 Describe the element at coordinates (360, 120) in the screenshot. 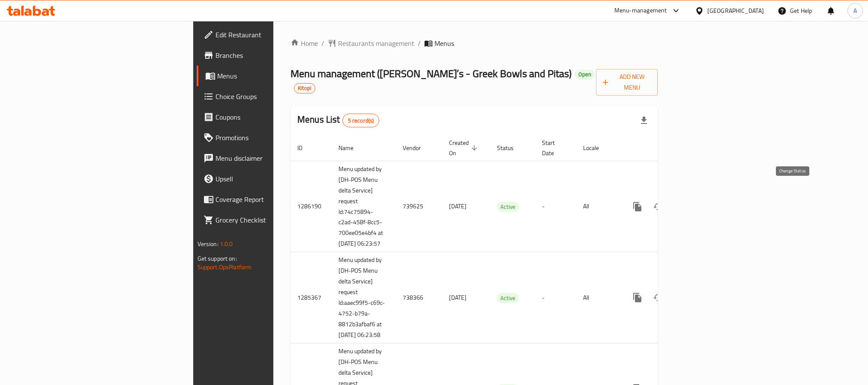

I see `div: Total records count` at that location.